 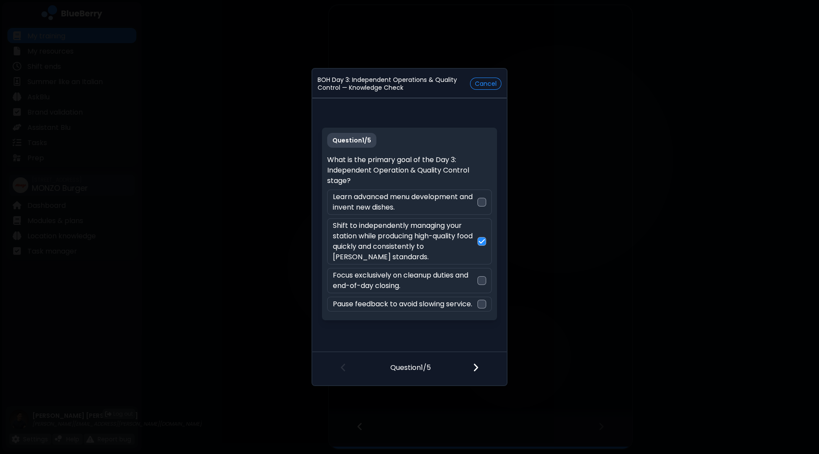 I want to click on img: check, so click(x=482, y=241).